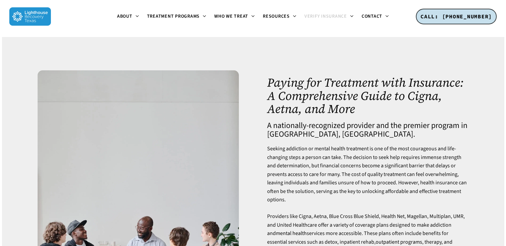  I want to click on span: Verify Insurance, so click(326, 16).